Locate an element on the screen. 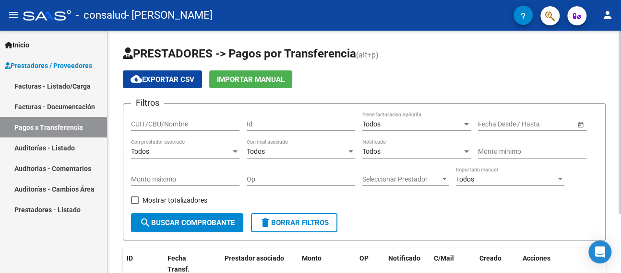  input: Fecha inicio is located at coordinates (495, 124).